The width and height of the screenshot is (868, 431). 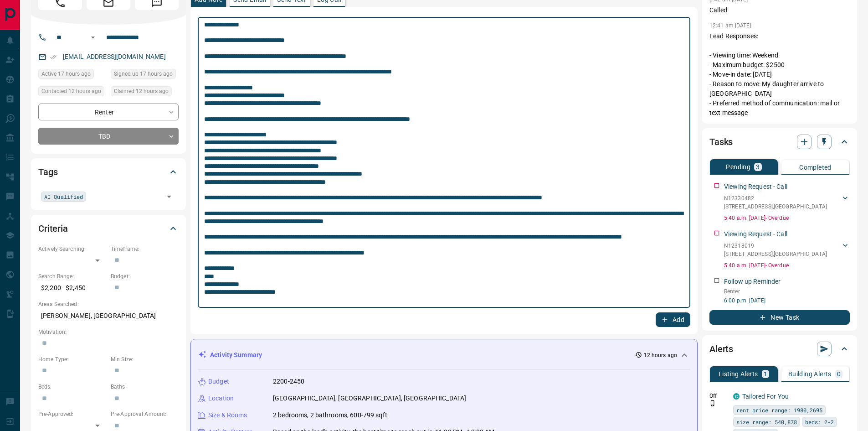 I want to click on p: Building Alerts, so click(x=810, y=374).